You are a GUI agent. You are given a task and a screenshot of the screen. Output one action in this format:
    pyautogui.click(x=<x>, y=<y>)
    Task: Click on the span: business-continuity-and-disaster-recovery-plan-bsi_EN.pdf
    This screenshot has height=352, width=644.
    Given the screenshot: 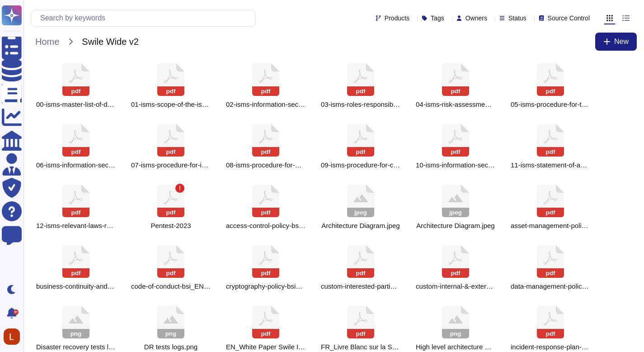 What is the action you would take?
    pyautogui.click(x=76, y=286)
    